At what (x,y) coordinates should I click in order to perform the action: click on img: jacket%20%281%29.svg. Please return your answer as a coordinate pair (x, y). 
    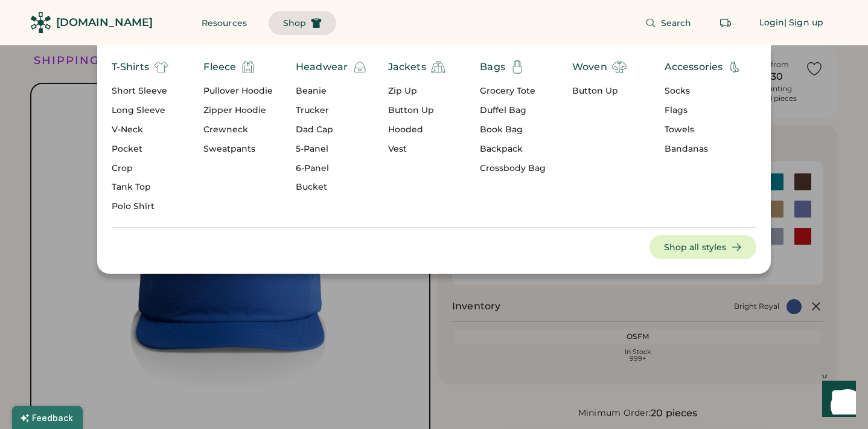
    Looking at the image, I should click on (438, 67).